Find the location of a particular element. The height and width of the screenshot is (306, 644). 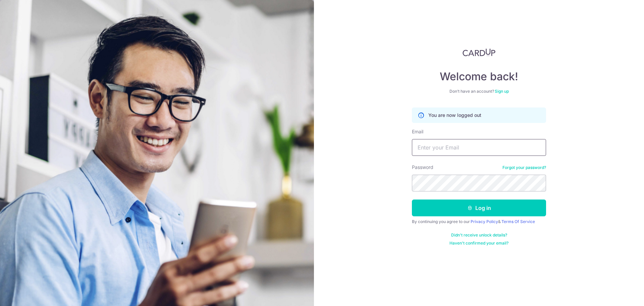

a: Privacy Policy is located at coordinates (485, 221).